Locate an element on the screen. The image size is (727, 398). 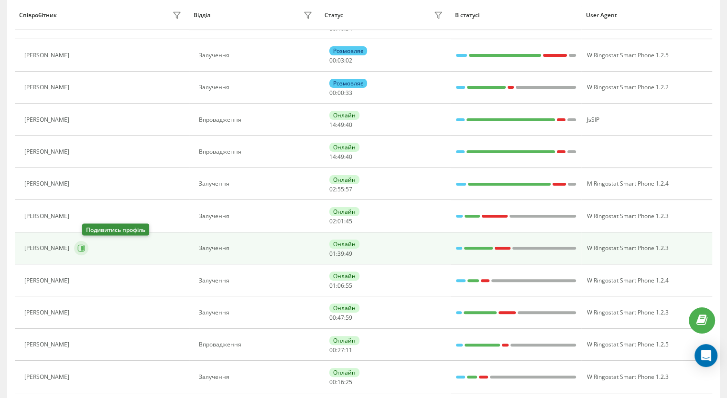
div: В статусі is located at coordinates (515, 15).